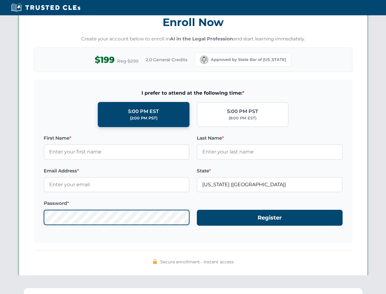  I want to click on button: Register, so click(270, 218).